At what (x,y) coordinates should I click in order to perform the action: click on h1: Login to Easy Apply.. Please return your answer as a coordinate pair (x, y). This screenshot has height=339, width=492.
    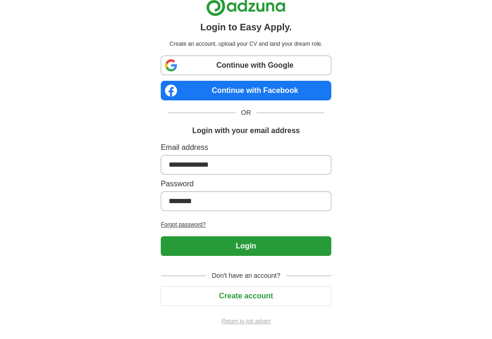
    Looking at the image, I should click on (246, 27).